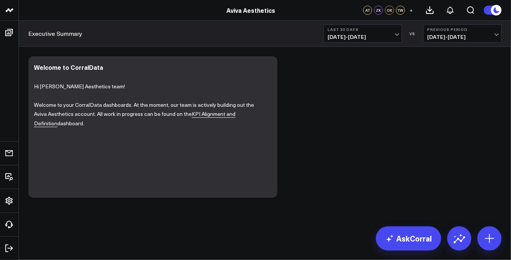 The height and width of the screenshot is (260, 511). What do you see at coordinates (251, 10) in the screenshot?
I see `a: Aviva Aesthetics` at bounding box center [251, 10].